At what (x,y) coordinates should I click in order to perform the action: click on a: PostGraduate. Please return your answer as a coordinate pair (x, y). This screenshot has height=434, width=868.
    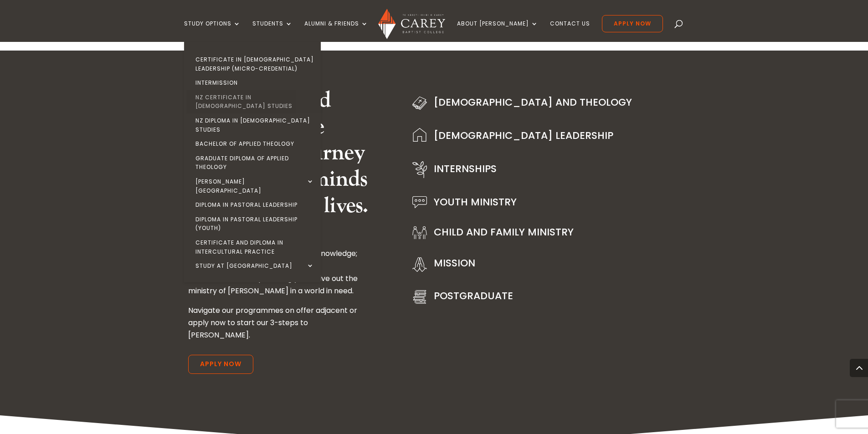
    Looking at the image, I should click on (473, 295).